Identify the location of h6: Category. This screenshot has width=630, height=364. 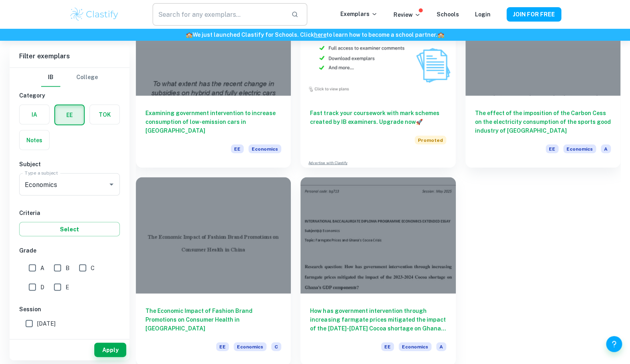
(70, 95).